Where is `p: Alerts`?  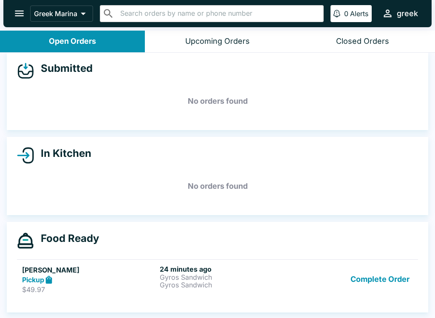
p: Alerts is located at coordinates (359, 14).